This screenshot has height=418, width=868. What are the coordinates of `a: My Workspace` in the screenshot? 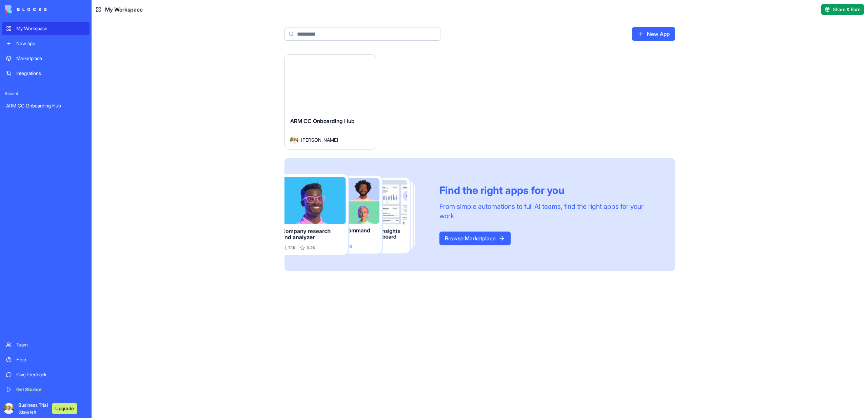 It's located at (46, 28).